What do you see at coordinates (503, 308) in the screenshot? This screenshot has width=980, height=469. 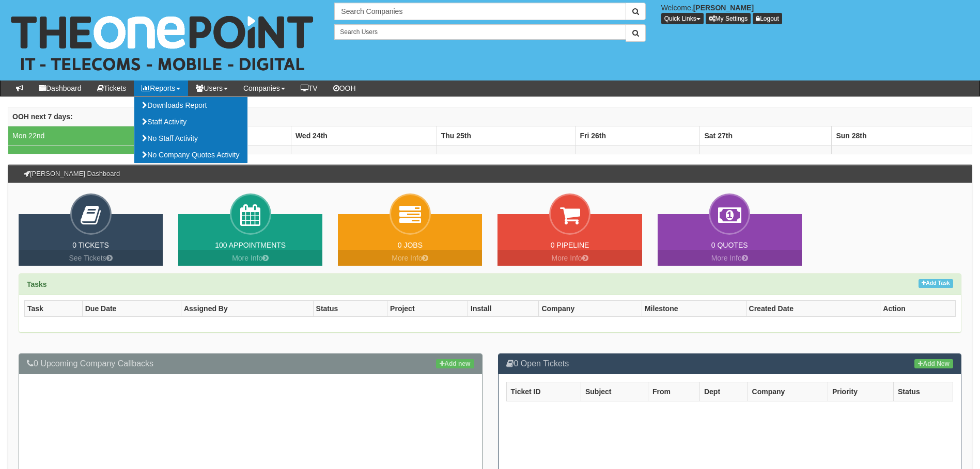 I see `th: Install` at bounding box center [503, 308].